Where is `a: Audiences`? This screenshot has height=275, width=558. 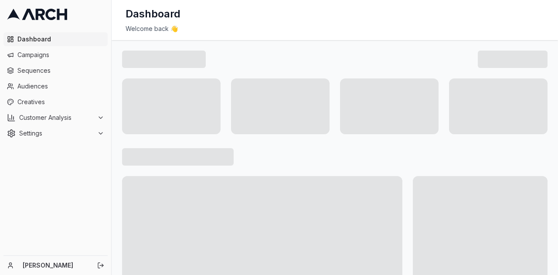
a: Audiences is located at coordinates (55, 86).